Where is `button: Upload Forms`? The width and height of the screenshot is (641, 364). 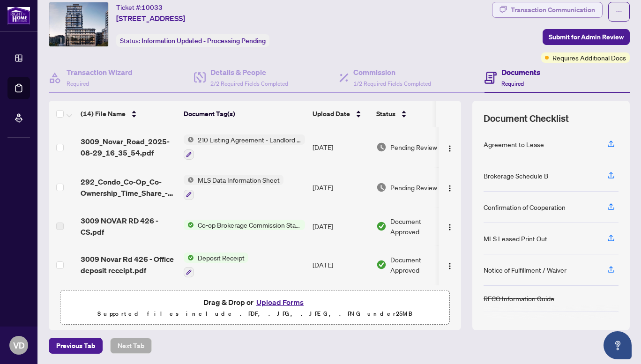
button: Upload Forms is located at coordinates (280, 302).